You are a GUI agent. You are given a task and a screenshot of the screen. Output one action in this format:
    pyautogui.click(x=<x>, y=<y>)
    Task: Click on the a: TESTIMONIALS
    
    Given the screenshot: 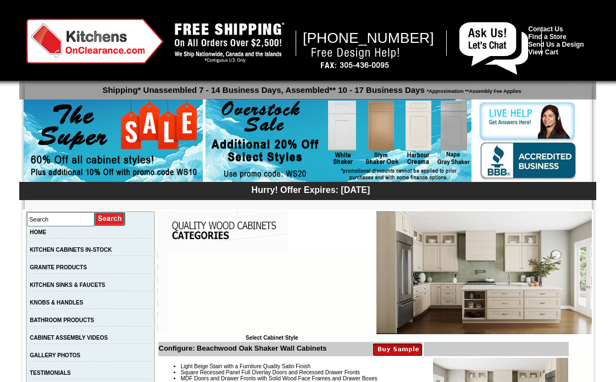 What is the action you would take?
    pyautogui.click(x=50, y=373)
    